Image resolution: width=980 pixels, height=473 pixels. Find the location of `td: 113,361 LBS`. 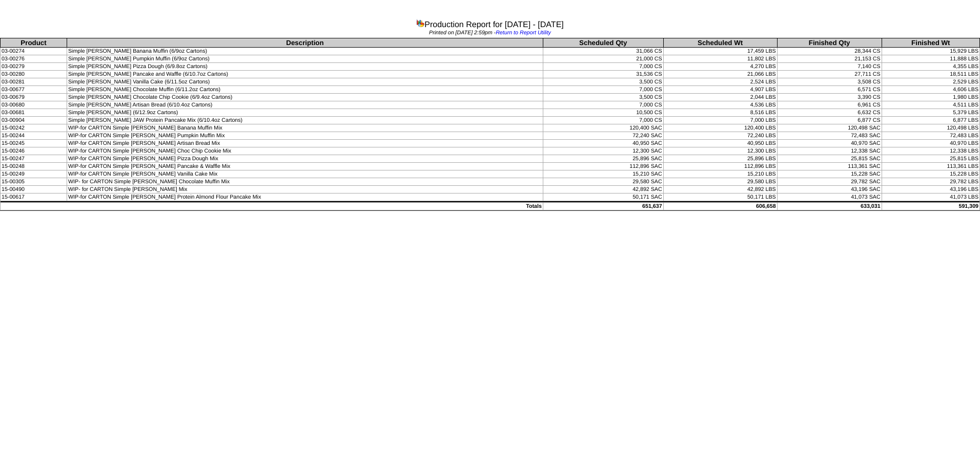

td: 113,361 LBS is located at coordinates (930, 166).